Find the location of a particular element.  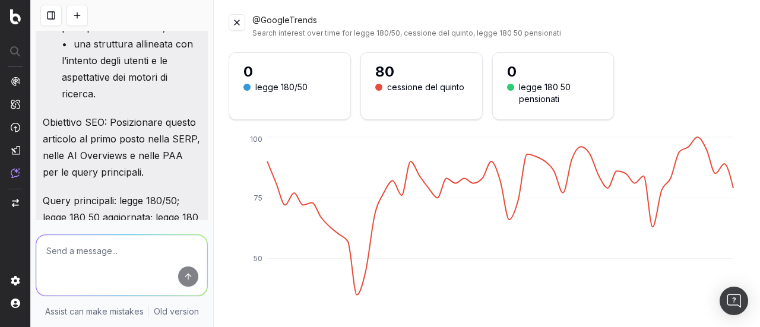

div: cessione del quinto is located at coordinates (426, 87).